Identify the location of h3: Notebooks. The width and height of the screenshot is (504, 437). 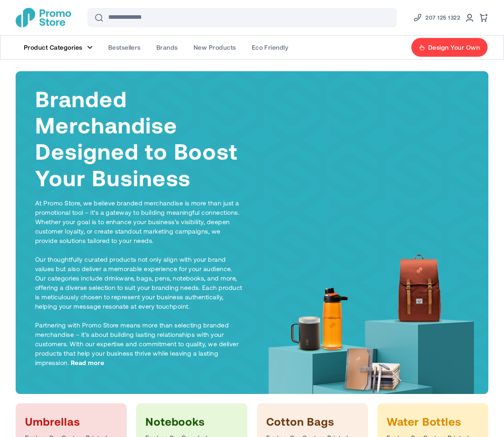
(192, 421).